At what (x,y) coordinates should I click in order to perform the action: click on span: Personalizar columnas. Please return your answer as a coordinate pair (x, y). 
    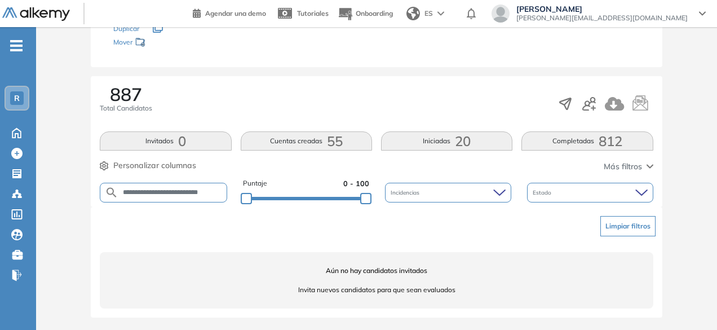
    Looking at the image, I should click on (154, 165).